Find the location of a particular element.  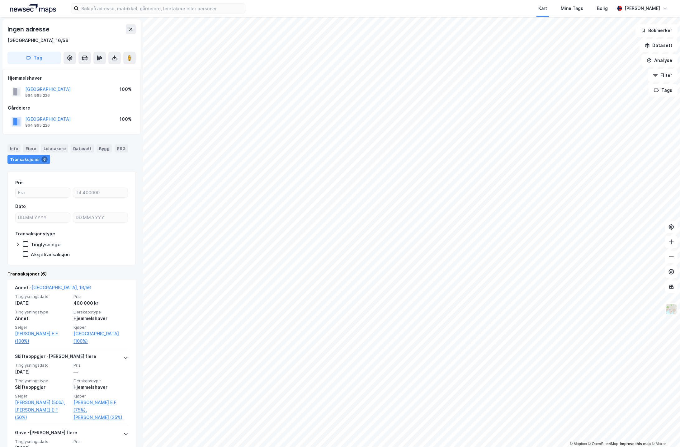

div: Kontrollprogram for chat is located at coordinates (665, 432).